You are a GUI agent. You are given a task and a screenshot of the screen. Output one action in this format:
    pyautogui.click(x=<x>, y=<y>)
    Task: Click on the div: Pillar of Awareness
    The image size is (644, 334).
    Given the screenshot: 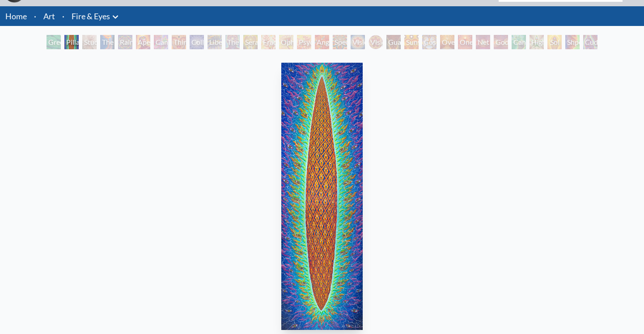 What is the action you would take?
    pyautogui.click(x=72, y=42)
    